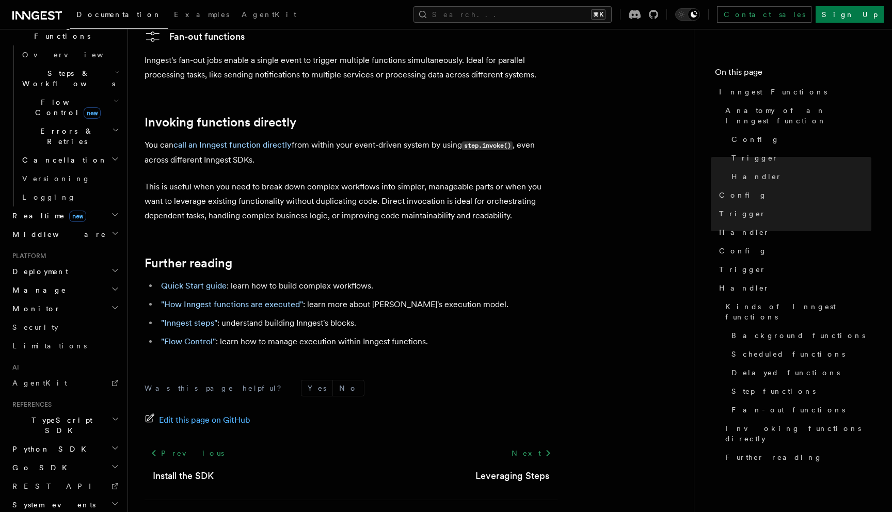 This screenshot has height=512, width=892. What do you see at coordinates (358, 286) in the screenshot?
I see `li: : learn how to build complex workflows.` at bounding box center [358, 286].